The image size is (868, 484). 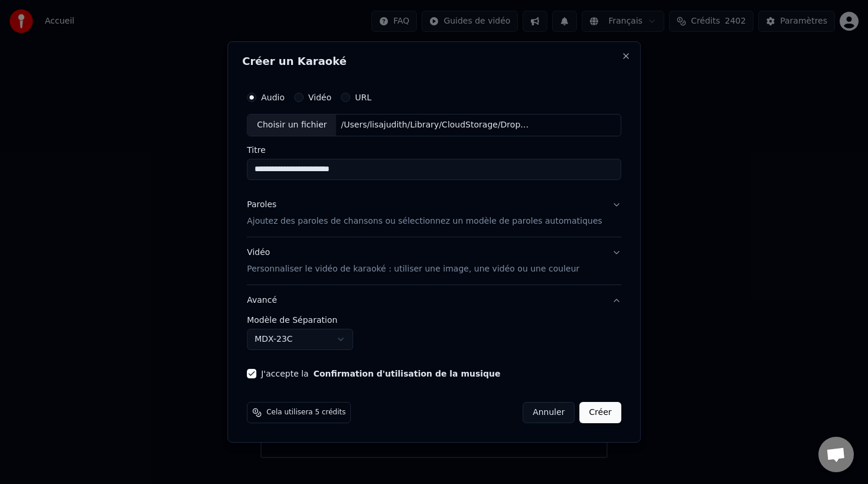 I want to click on button: VidéoPersonnaliser le vidéo de karaoké : utiliser une image, une vidéo ou une couleur, so click(x=434, y=261).